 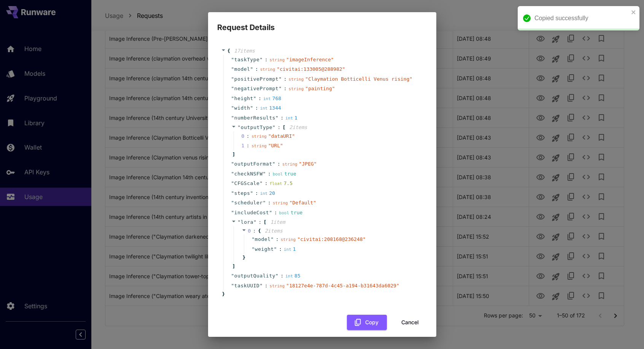 I want to click on span: " imageInference ", so click(x=309, y=59).